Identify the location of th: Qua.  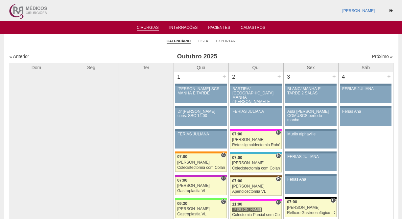
(201, 67).